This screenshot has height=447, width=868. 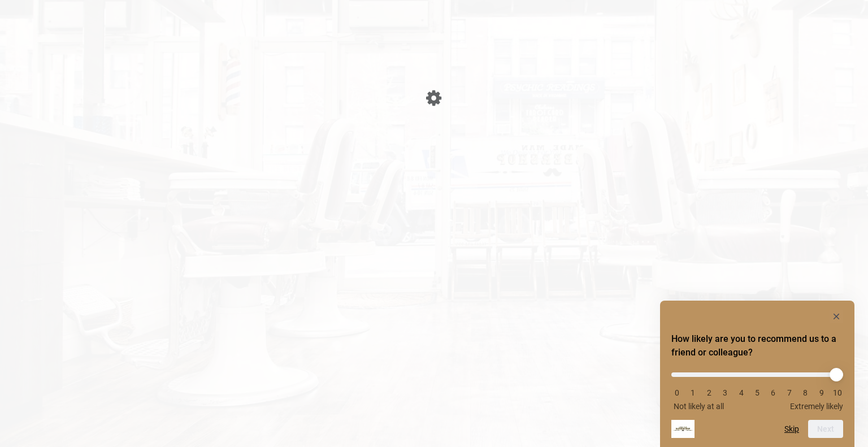 What do you see at coordinates (836, 316) in the screenshot?
I see `button: Hide survey` at bounding box center [836, 316].